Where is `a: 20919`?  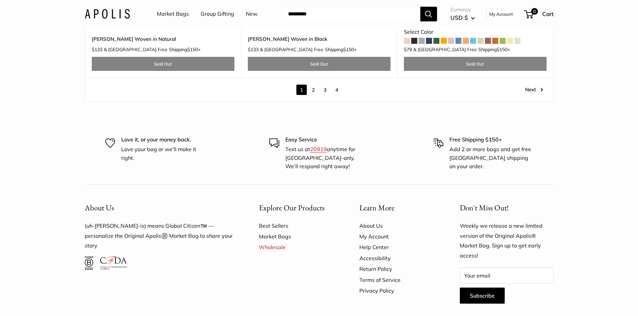 a: 20919 is located at coordinates (318, 149).